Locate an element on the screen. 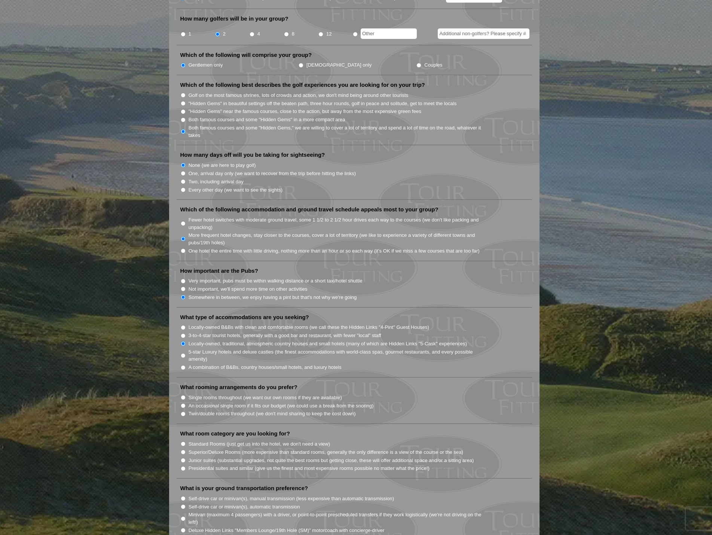  label: 8 is located at coordinates (293, 34).